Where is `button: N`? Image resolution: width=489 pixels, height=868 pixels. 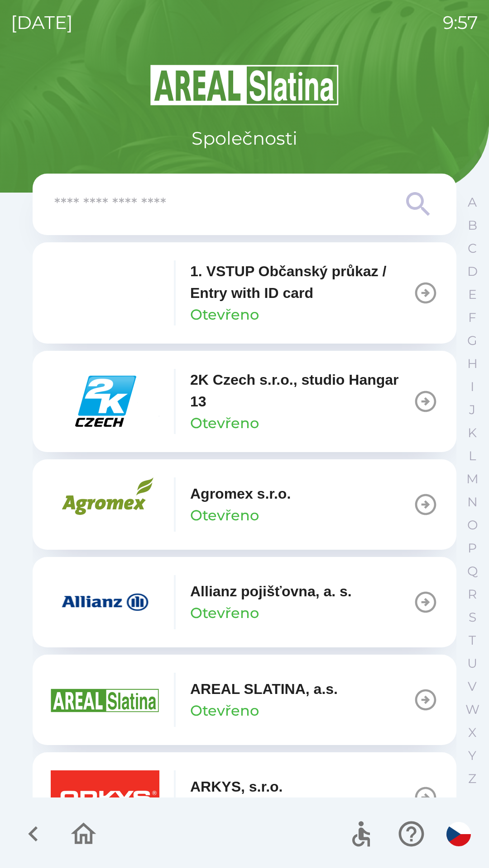
button: N is located at coordinates (472, 502).